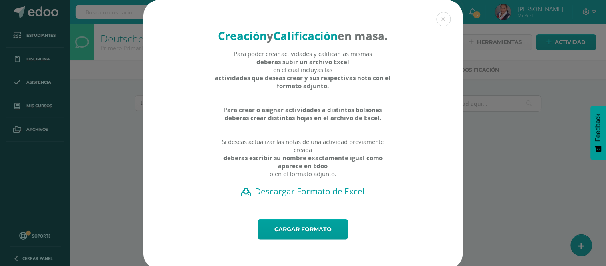 The image size is (606, 266). Describe the element at coordinates (303, 82) in the screenshot. I see `strong: actividades que deseas crear y sus respectivas nota con el formato adjunto.` at that location.